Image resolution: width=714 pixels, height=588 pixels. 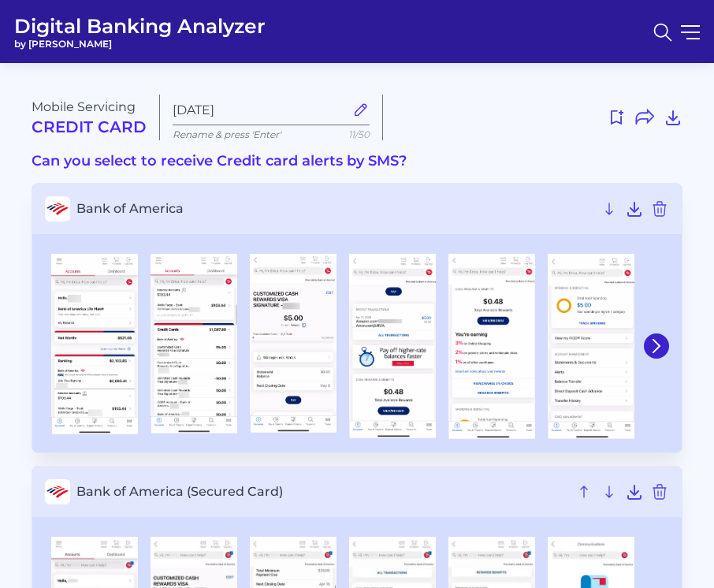 What do you see at coordinates (271, 134) in the screenshot?
I see `p: Rename & press 'Enter'` at bounding box center [271, 134].